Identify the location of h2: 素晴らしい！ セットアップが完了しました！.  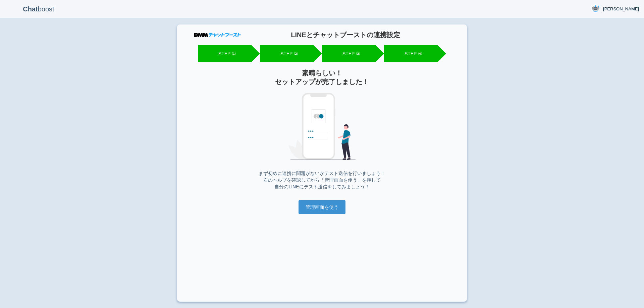
(322, 77).